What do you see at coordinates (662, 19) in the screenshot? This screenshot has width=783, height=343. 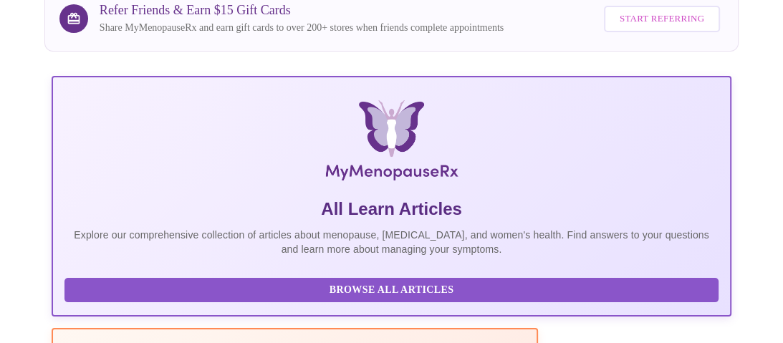 I see `button: Start Referring` at bounding box center [662, 19].